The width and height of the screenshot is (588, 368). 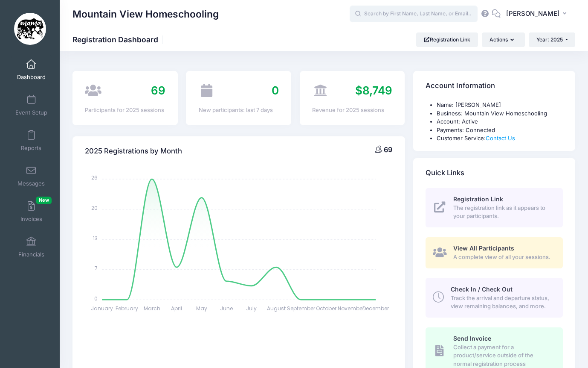 What do you see at coordinates (95, 207) in the screenshot?
I see `tspan: 20` at bounding box center [95, 207].